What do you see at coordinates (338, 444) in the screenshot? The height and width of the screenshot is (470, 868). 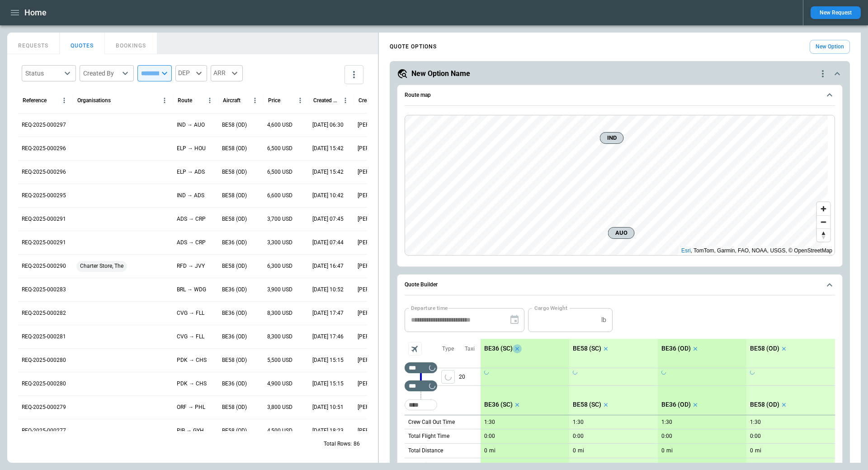 I see `p: Total Rows:` at bounding box center [338, 444].